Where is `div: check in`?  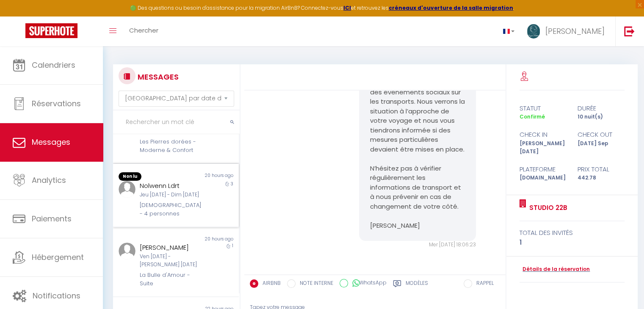 div: check in is located at coordinates (542, 134).